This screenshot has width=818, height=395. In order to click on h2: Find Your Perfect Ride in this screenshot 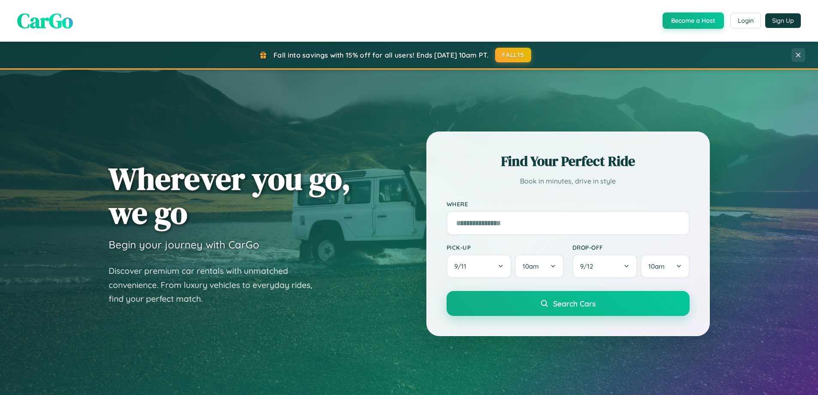, I will do `click(568, 161)`.